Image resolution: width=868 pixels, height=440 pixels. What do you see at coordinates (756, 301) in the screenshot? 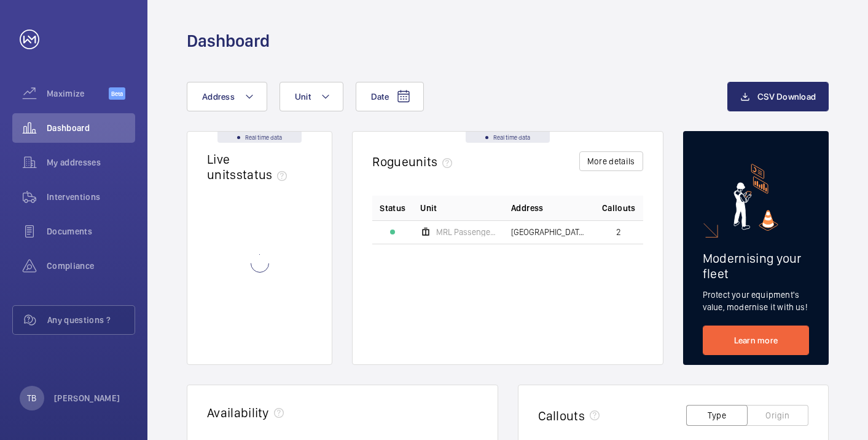
I see `p: Protect your equipment's value, modernise it with us!` at bounding box center [756, 301].